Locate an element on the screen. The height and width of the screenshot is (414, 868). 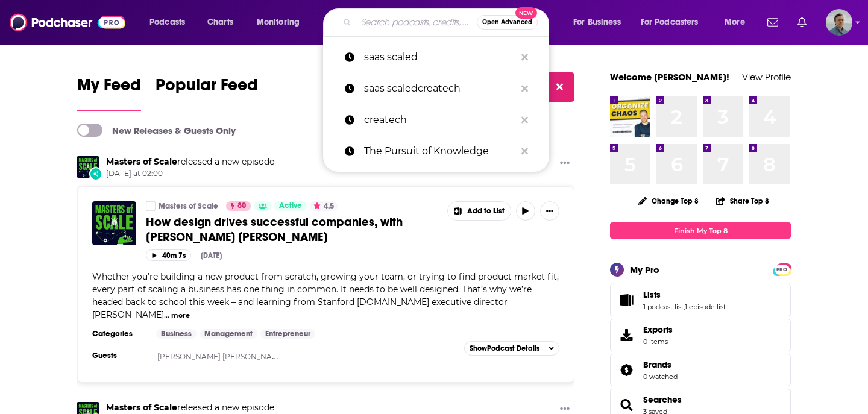
img: User Profile is located at coordinates (839, 22).